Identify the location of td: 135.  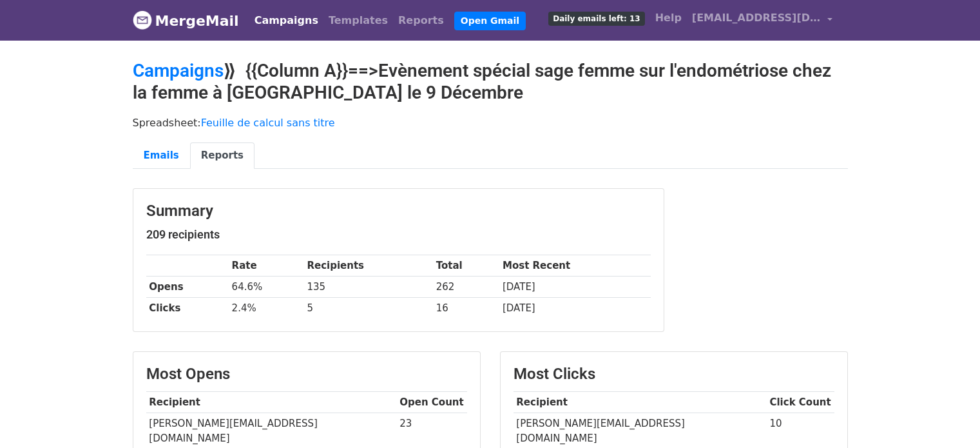
(369, 287).